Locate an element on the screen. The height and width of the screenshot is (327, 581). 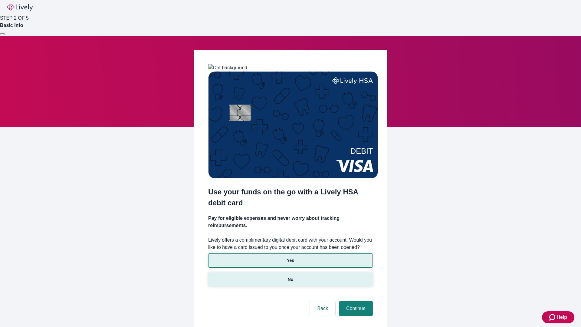
p: Yes is located at coordinates (291, 260).